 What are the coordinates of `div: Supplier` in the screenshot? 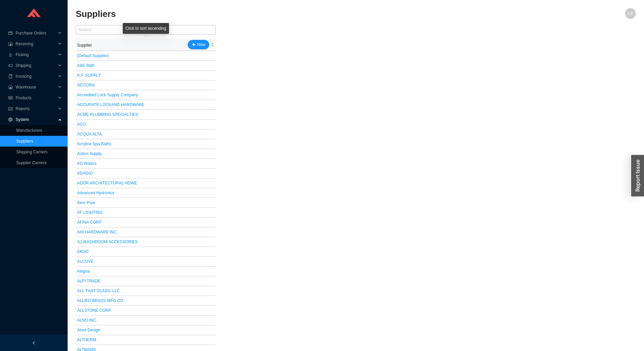 It's located at (85, 46).